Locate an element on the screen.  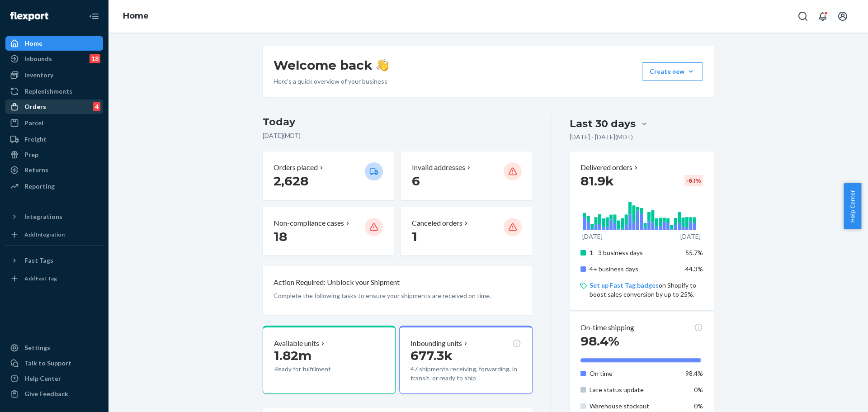
div: Integrations is located at coordinates (43, 216).